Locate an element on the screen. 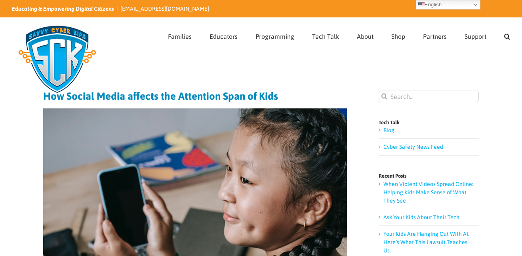 The image size is (522, 256). span: Partners is located at coordinates (435, 36).